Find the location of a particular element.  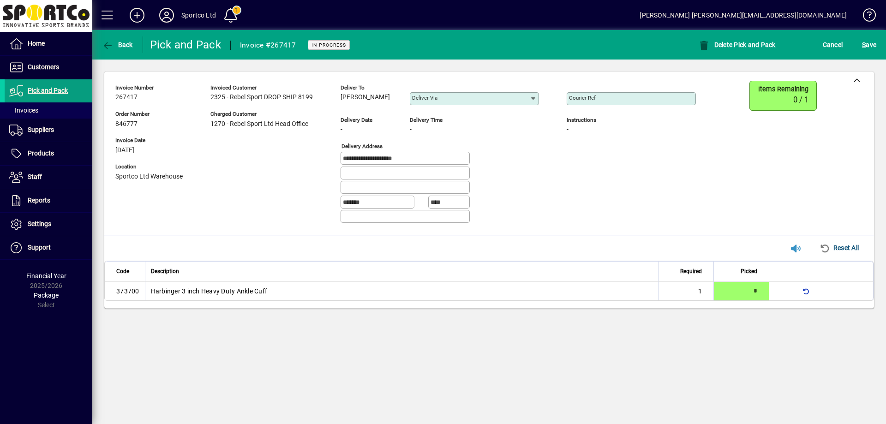

span: Required is located at coordinates (691, 271).